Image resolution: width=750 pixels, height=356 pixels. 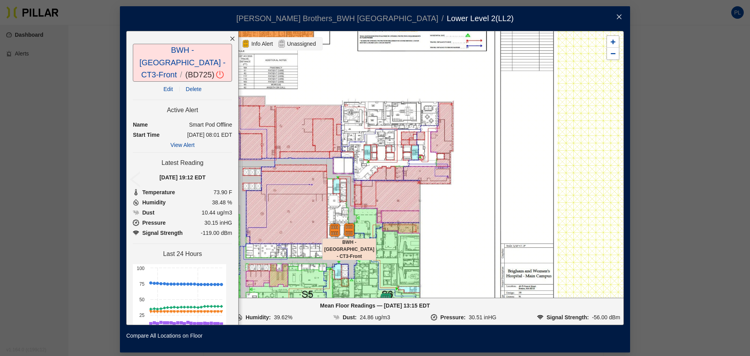 I want to click on span: poweroff, so click(x=219, y=75).